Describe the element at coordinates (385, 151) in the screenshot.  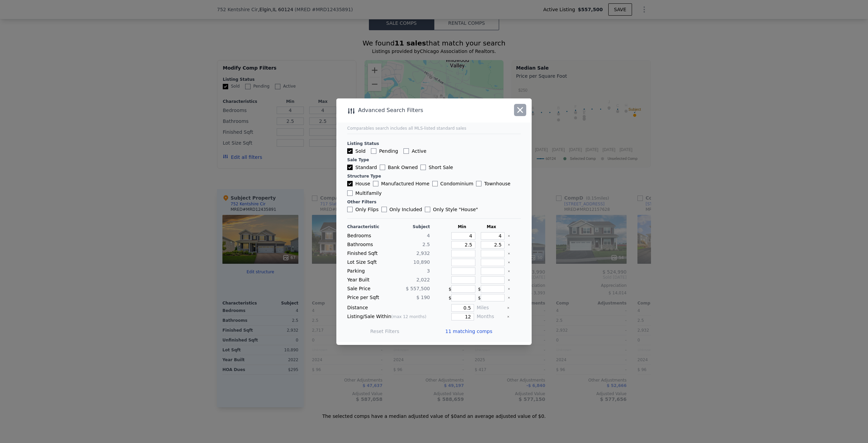
I see `label: Pending` at that location.